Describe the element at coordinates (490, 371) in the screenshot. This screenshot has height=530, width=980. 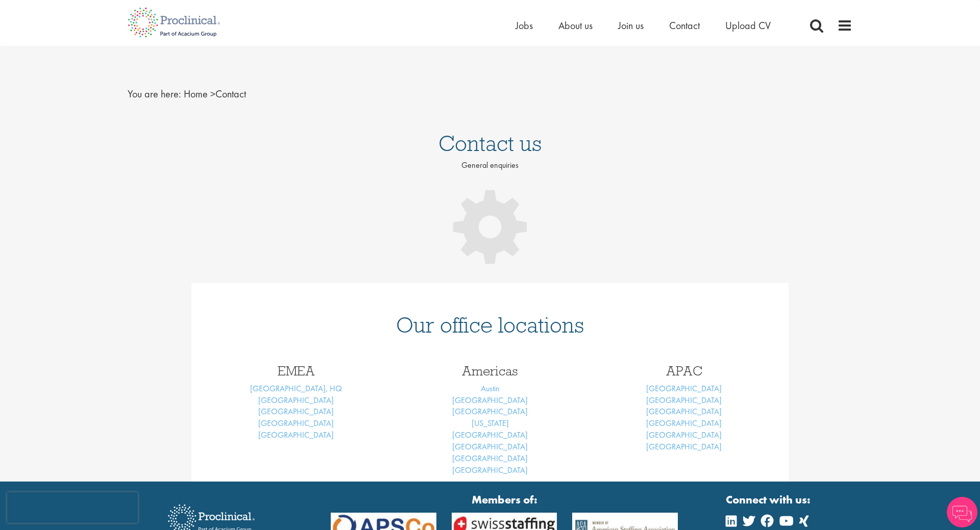
I see `h3: Americas` at that location.